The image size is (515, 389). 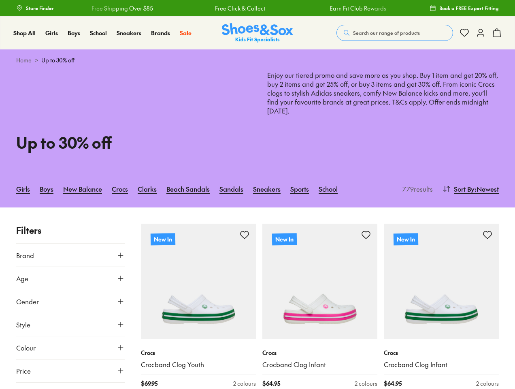 I want to click on a: Crocs, so click(x=120, y=189).